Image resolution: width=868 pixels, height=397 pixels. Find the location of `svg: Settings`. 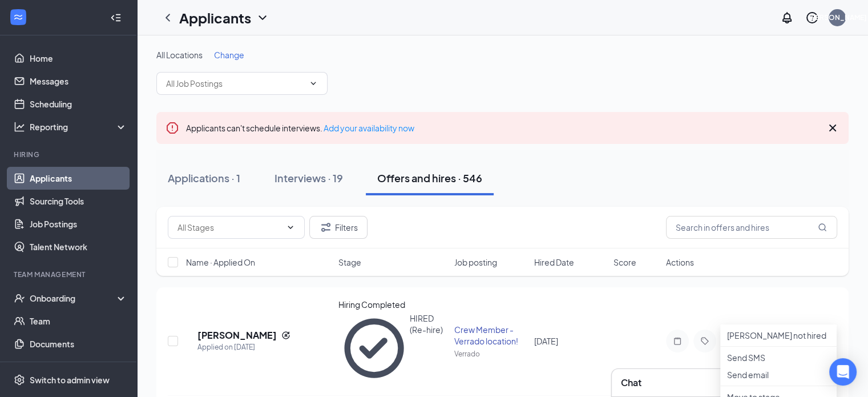

svg: Settings is located at coordinates (19, 380).